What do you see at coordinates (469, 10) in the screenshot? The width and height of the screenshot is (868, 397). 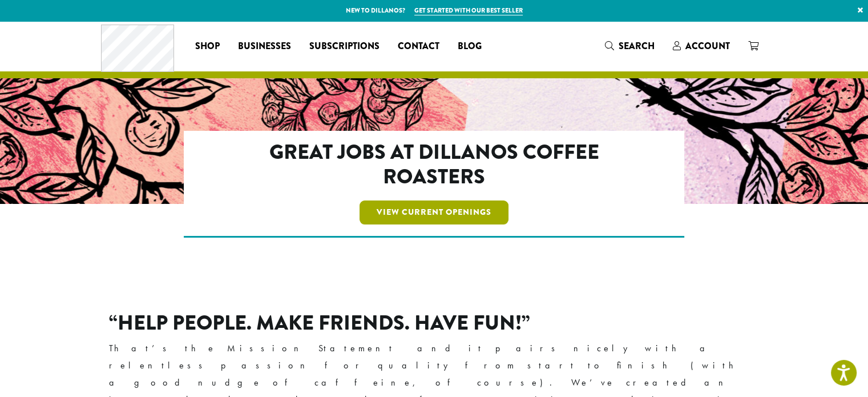 I see `a: Get started with our best seller` at bounding box center [469, 10].